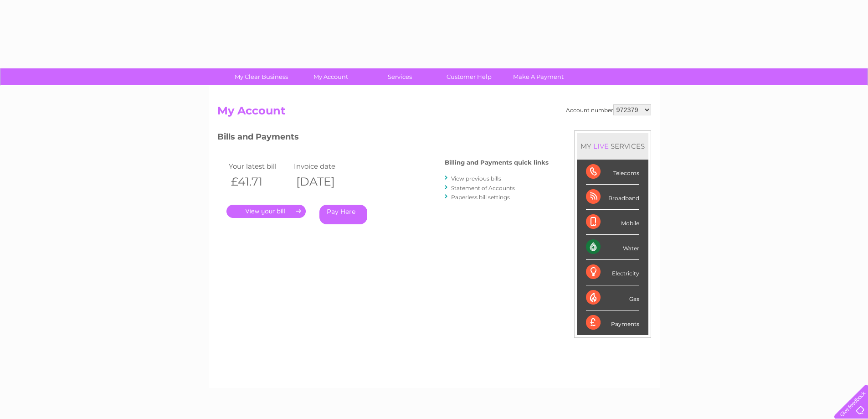  Describe the element at coordinates (612, 272) in the screenshot. I see `div: Electricity` at that location.